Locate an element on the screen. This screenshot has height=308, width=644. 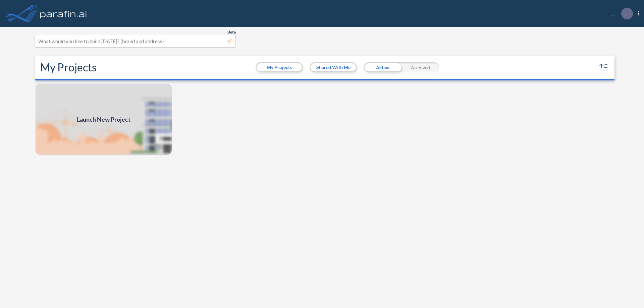
img: add is located at coordinates (104, 119).